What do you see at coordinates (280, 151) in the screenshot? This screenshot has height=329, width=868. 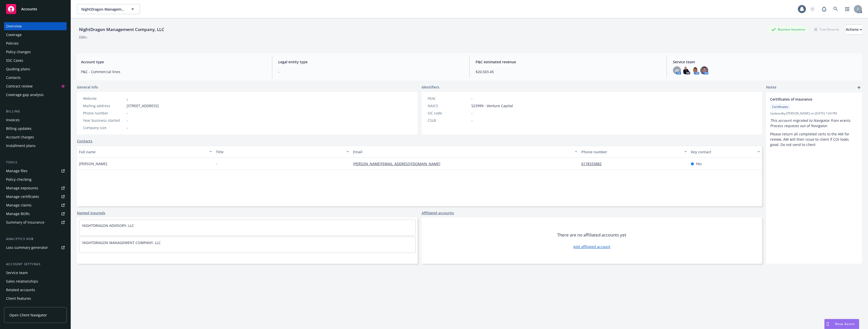 I see `div: Title` at bounding box center [280, 151].